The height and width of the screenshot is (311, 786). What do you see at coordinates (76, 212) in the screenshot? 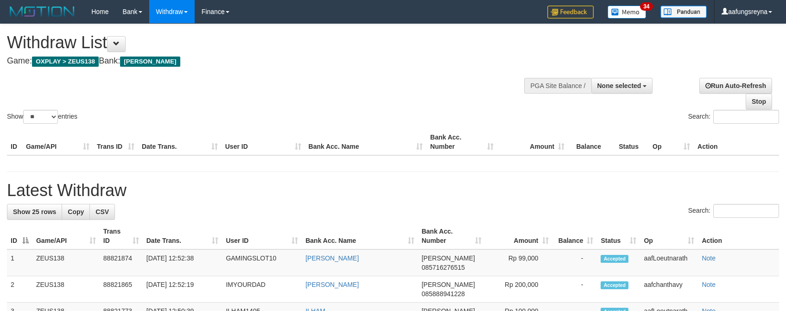
I see `a: Copy` at bounding box center [76, 212].